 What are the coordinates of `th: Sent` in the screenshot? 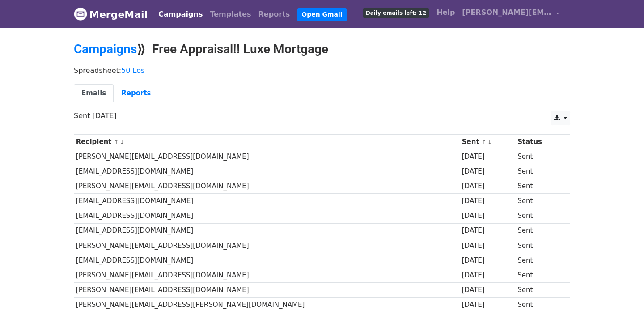 It's located at (488, 142).